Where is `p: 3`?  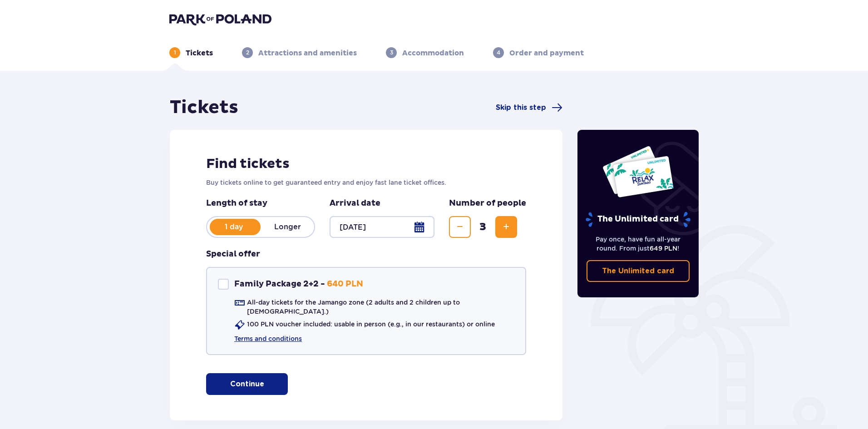
p: 3 is located at coordinates (391, 53).